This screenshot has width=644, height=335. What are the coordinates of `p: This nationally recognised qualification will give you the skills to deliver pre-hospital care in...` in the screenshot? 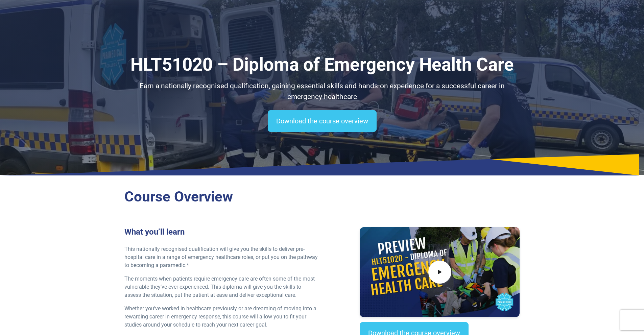 It's located at (221, 257).